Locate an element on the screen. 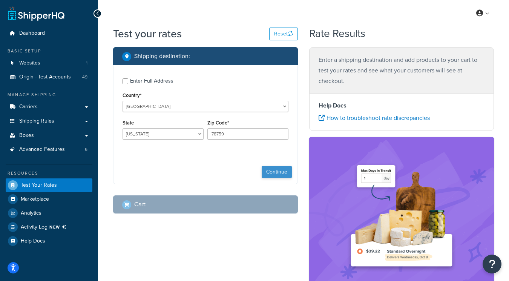 The width and height of the screenshot is (509, 281). h2: Rate Results is located at coordinates (337, 34).